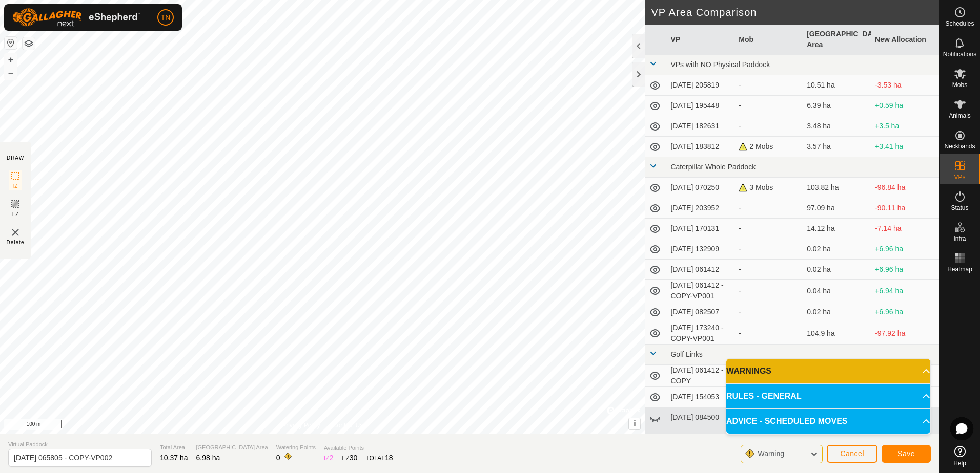 The width and height of the screenshot is (980, 473). What do you see at coordinates (771, 454) in the screenshot?
I see `span: Warning` at bounding box center [771, 454].